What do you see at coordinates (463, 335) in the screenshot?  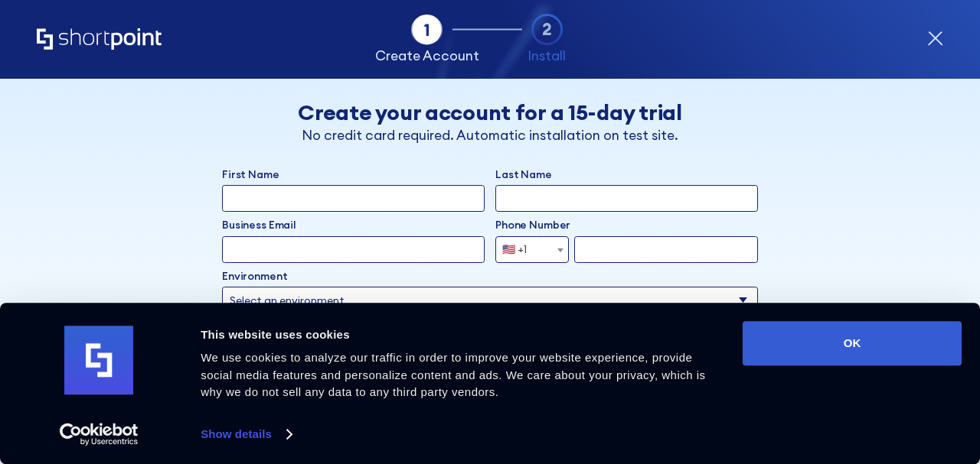 I see `div: This website uses cookies` at bounding box center [463, 335].